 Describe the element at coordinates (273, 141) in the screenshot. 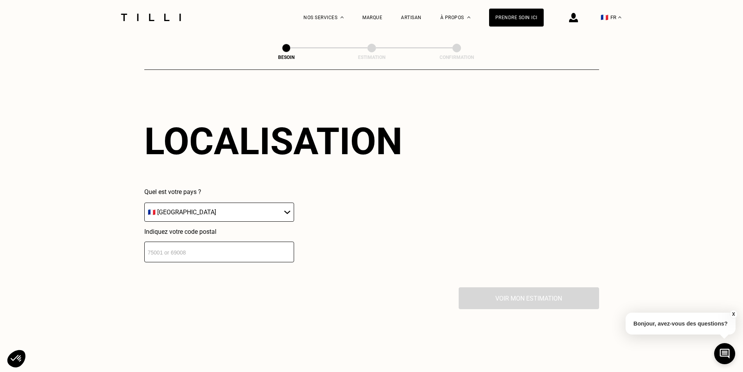

I see `div: Localisation` at that location.